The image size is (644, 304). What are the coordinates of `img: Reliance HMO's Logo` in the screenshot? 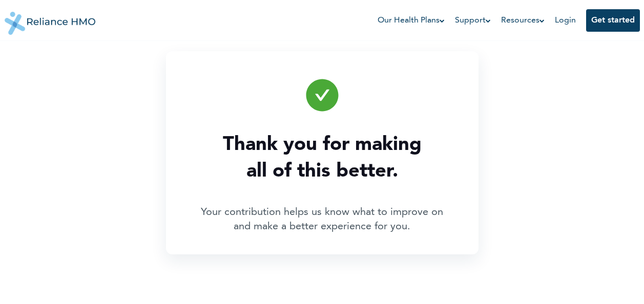 It's located at (50, 20).